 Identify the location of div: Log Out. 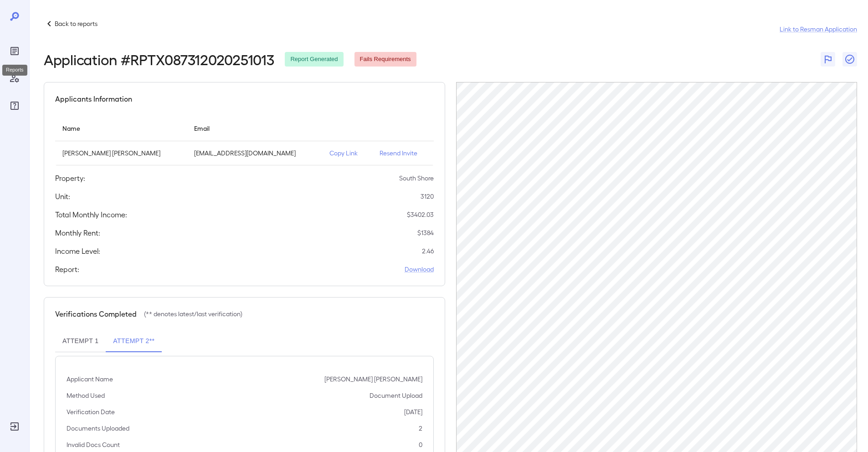
(14, 426).